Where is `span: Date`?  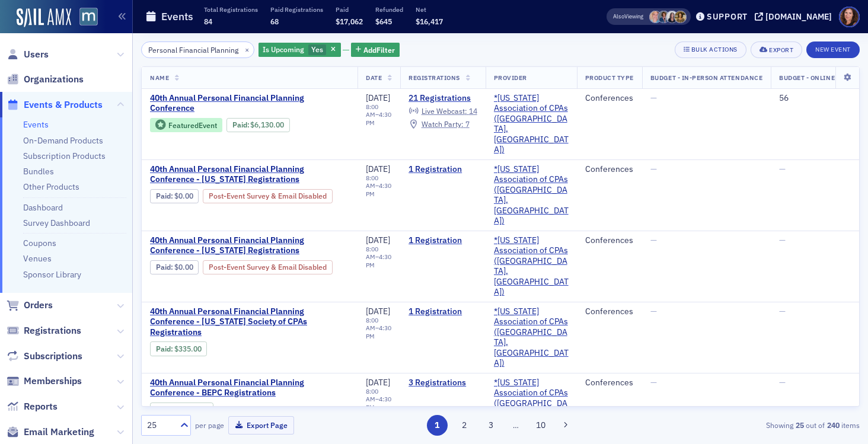 span: Date is located at coordinates (373, 78).